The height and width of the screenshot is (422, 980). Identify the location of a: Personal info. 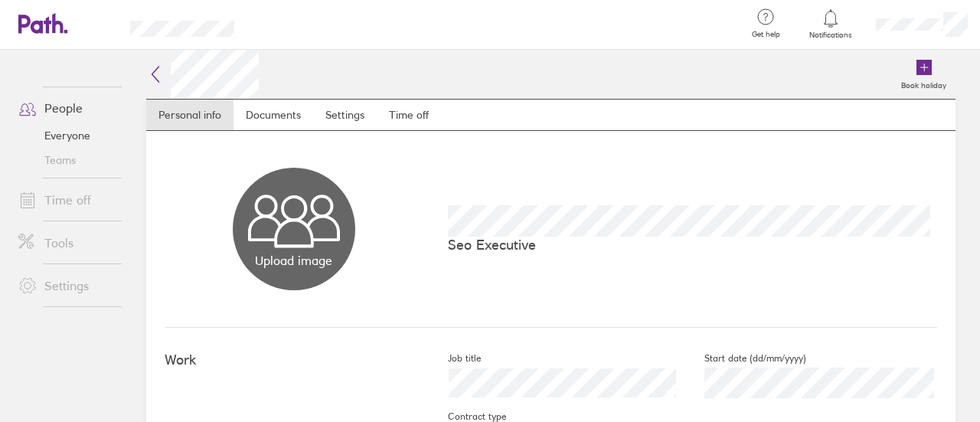
(190, 115).